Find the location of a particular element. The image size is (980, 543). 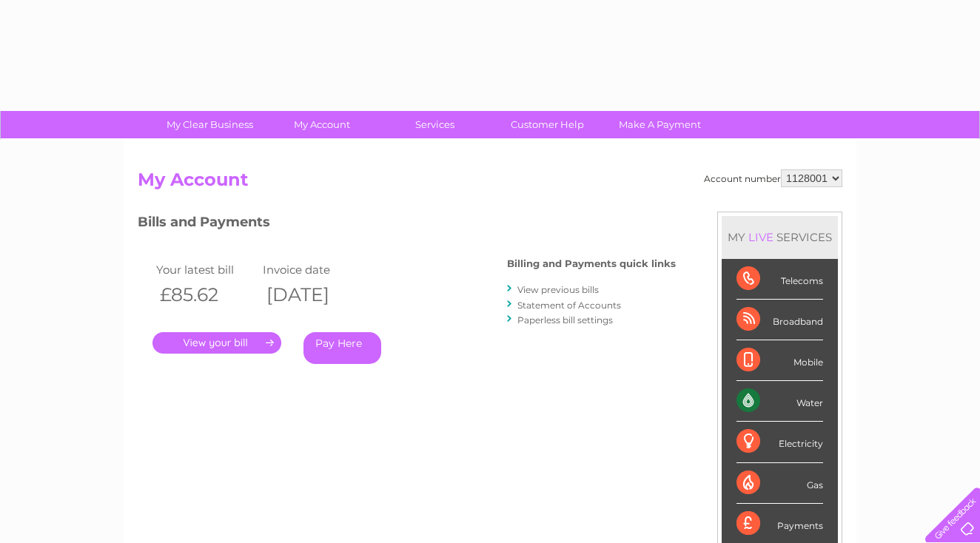

a: Customer Help is located at coordinates (547, 124).